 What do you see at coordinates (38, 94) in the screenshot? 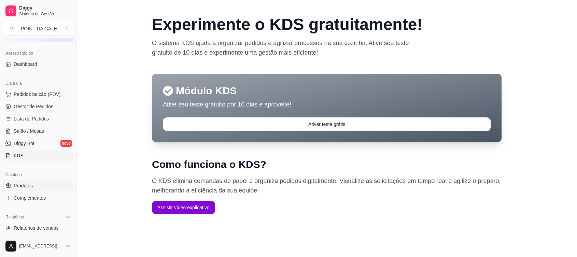
I see `button: Pedidos balcão (PDV)` at bounding box center [38, 94].